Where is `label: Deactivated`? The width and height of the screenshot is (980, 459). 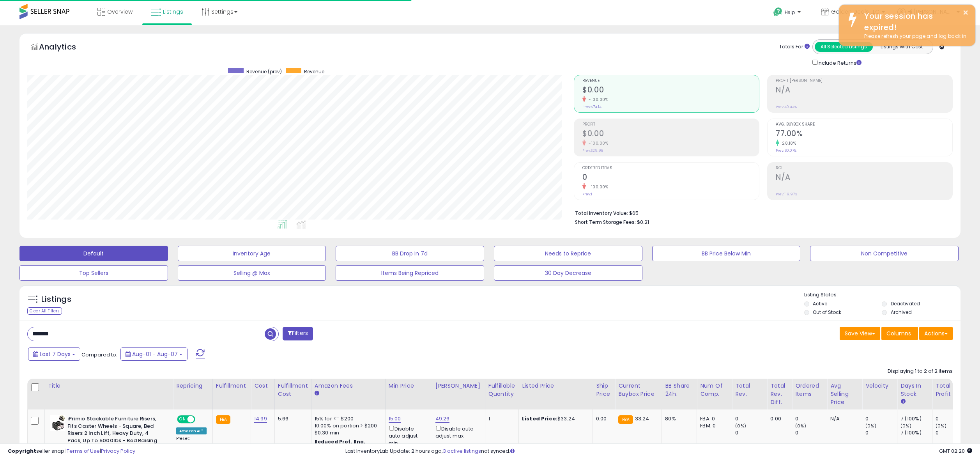 label: Deactivated is located at coordinates (905, 303).